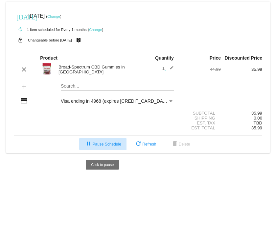  I want to click on div: Shipping, so click(200, 118).